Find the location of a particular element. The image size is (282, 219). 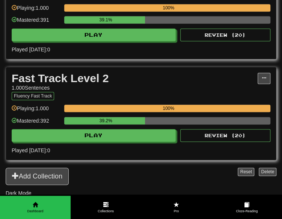

div: Mastered: 391 is located at coordinates (36, 22).